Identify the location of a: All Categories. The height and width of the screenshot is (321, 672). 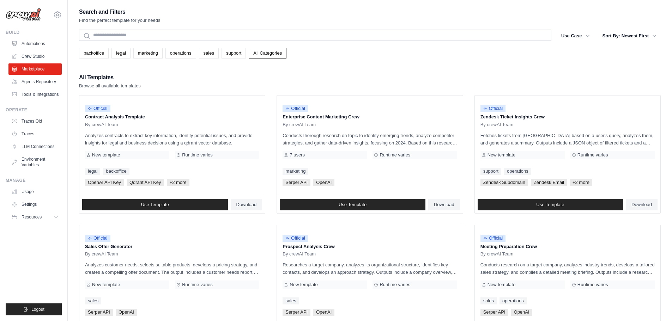
(267, 53).